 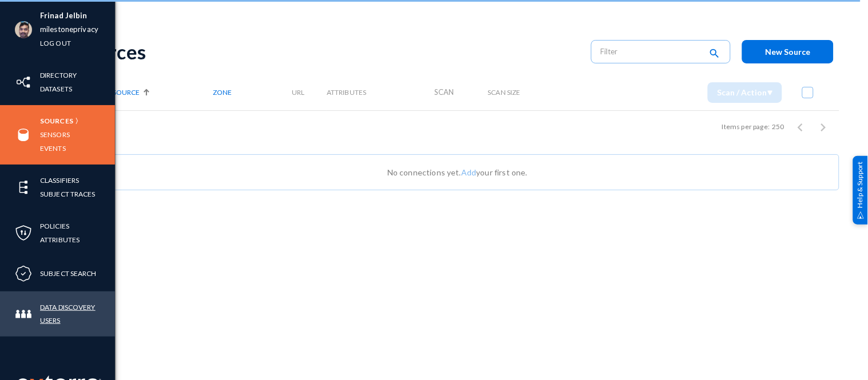 What do you see at coordinates (457, 172) in the screenshot?
I see `span: No connections yet. your first one.` at bounding box center [457, 172].